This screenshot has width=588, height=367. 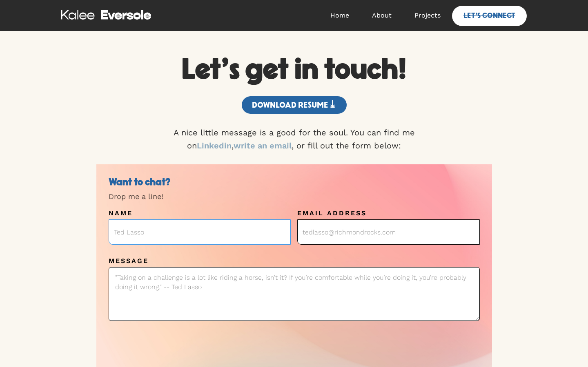 I want to click on a: About, so click(x=382, y=16).